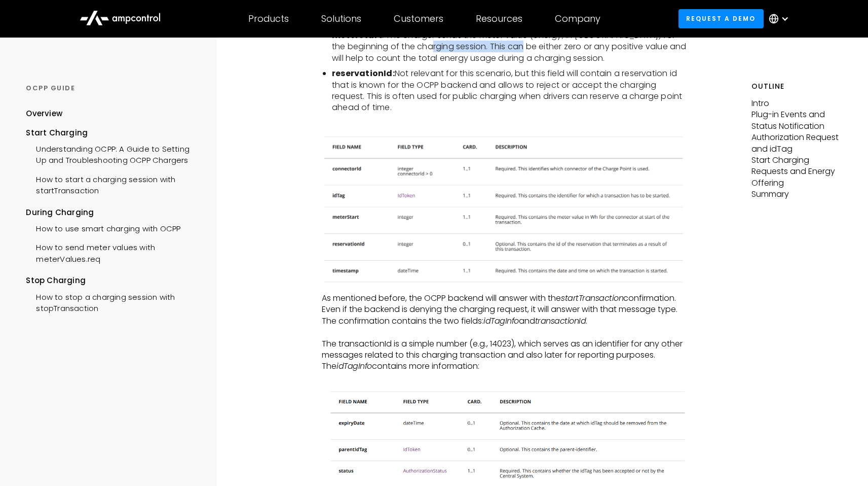  Describe the element at coordinates (506, 309) in the screenshot. I see `p: As mentioned before, the OCPP backend will answer with the confirmation. Even if the backend is d...` at that location.